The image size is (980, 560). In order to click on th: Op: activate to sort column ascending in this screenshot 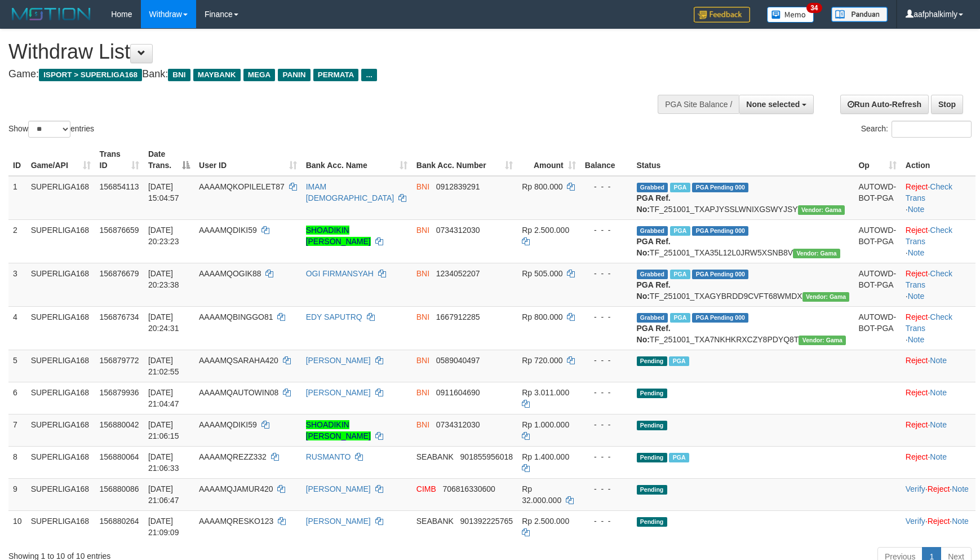, I will do `click(877, 160)`.